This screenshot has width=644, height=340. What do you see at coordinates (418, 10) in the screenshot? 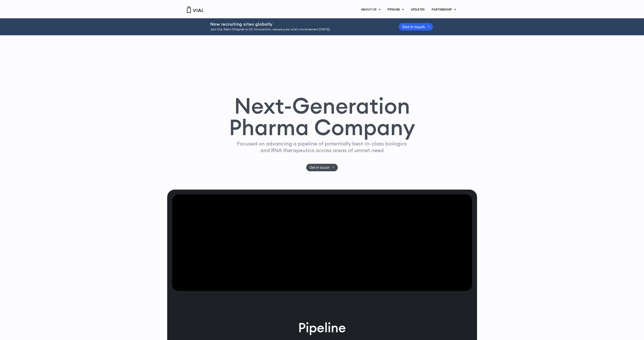
I see `a: UPDATES` at bounding box center [418, 10].